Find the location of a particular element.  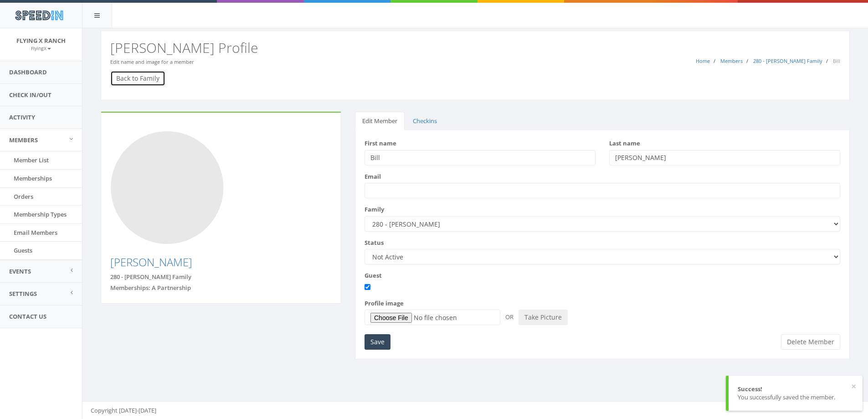

div: You successfully saved the member. is located at coordinates (796, 397).